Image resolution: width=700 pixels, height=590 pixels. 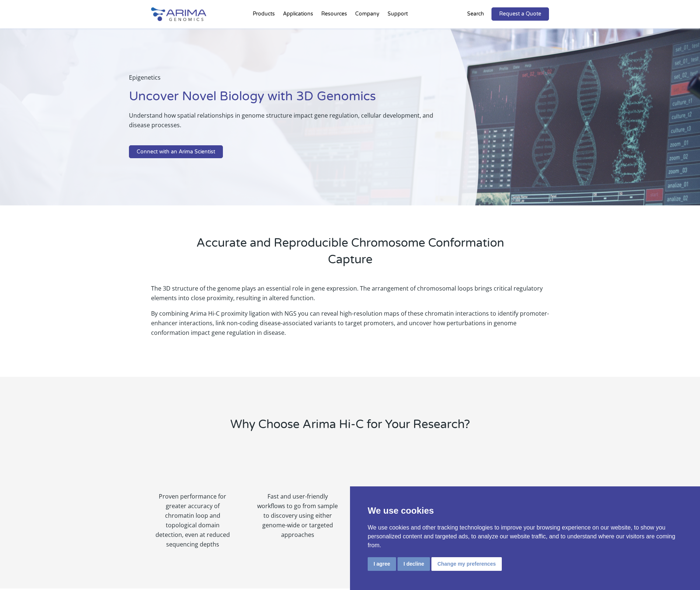 I want to click on button: Change my preferences, so click(x=466, y=564).